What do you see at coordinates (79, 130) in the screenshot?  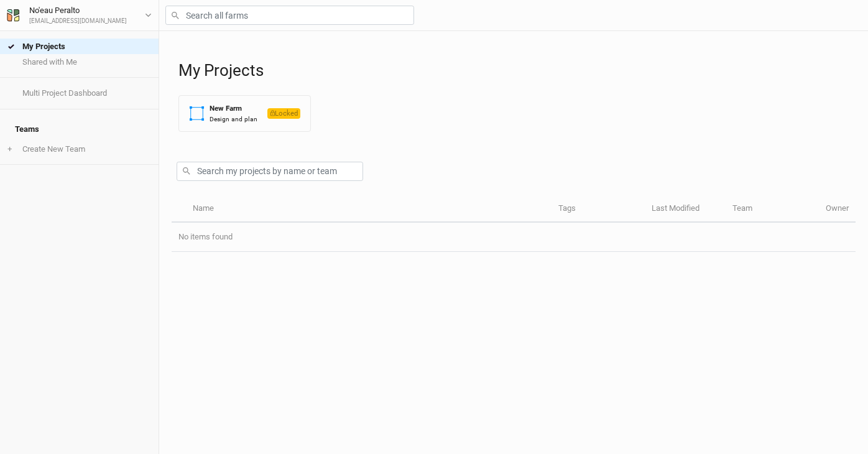 I see `h4: Teams` at bounding box center [79, 130].